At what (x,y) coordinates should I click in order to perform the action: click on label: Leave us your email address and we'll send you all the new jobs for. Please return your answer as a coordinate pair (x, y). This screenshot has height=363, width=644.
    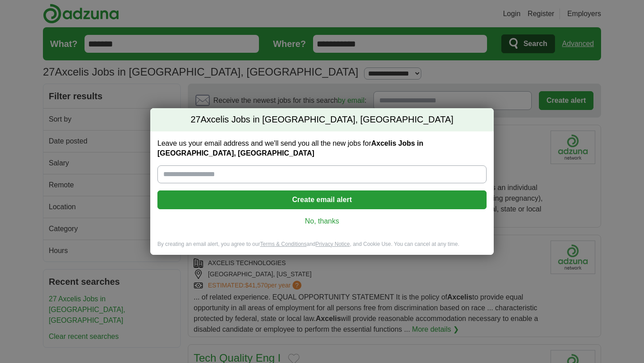
    Looking at the image, I should click on (322, 148).